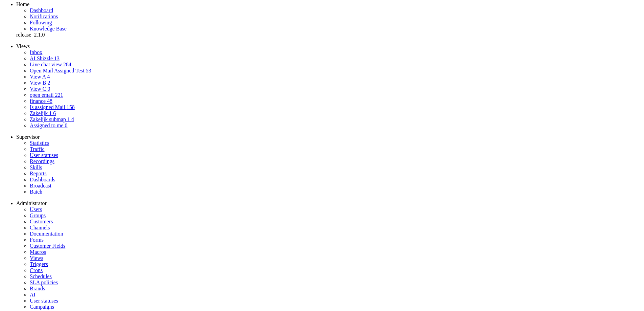 This screenshot has height=311, width=644. I want to click on span: AI, so click(33, 294).